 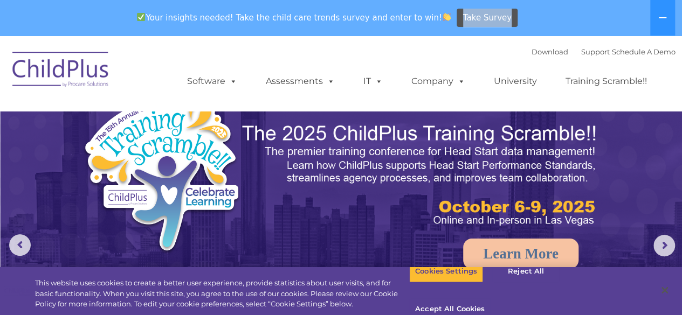 What do you see at coordinates (300, 81) in the screenshot?
I see `a: Assessments` at bounding box center [300, 81].